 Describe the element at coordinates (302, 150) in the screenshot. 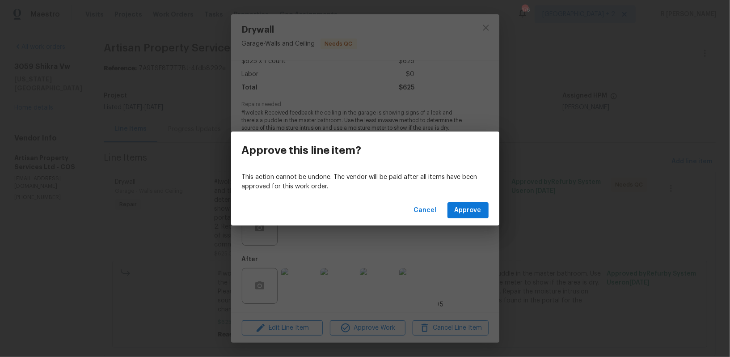

I see `h3: Approve this line item?` at that location.